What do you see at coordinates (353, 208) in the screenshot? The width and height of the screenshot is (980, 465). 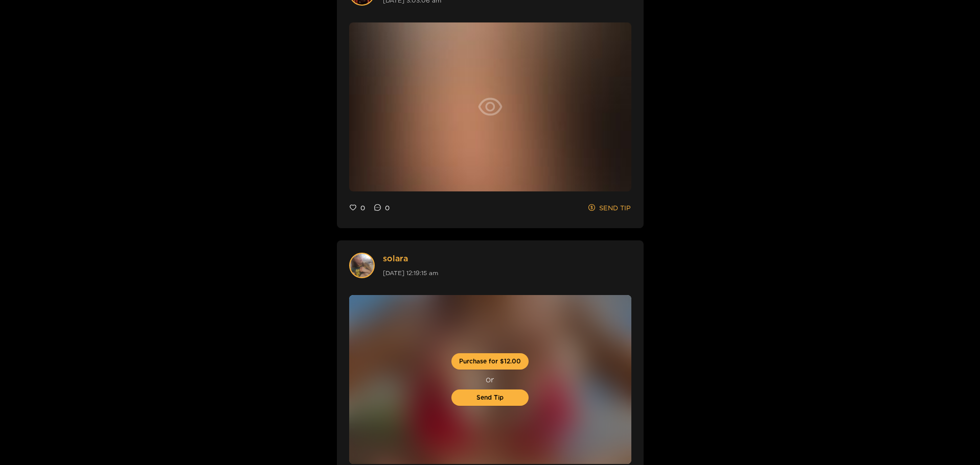 I see `span: heart` at bounding box center [353, 208].